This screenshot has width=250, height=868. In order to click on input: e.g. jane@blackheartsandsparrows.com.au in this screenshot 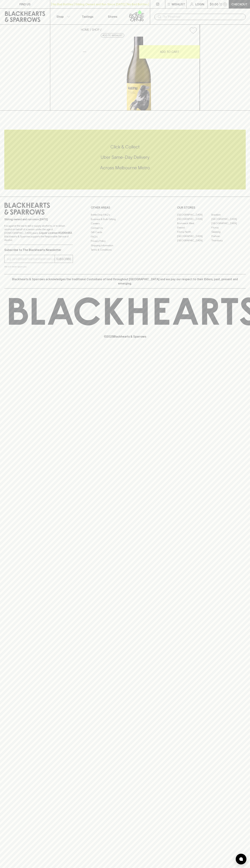, I will do `click(31, 259)`.